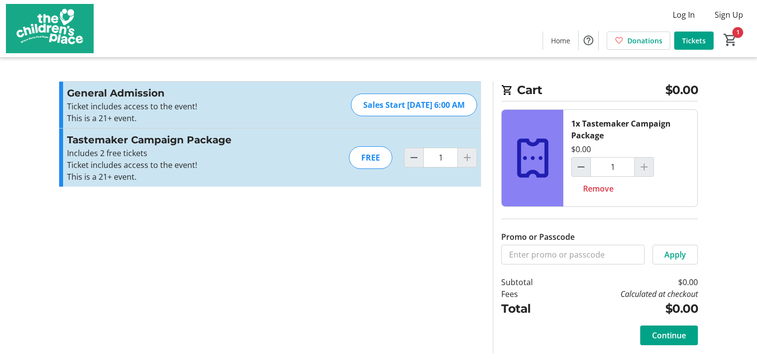  I want to click on span: Tickets, so click(694, 40).